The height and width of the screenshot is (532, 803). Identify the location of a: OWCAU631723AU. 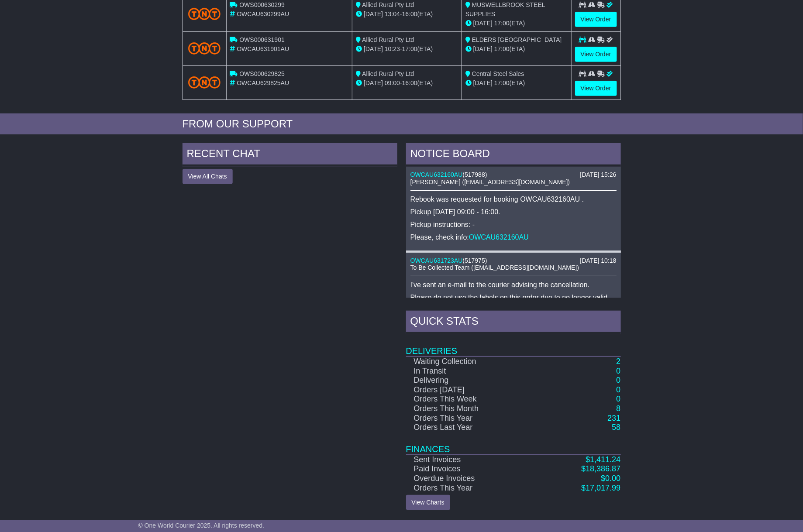
(437, 260).